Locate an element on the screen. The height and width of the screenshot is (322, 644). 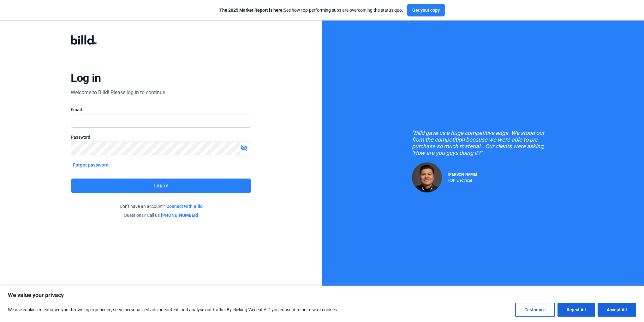
div: Log in is located at coordinates (85, 78).